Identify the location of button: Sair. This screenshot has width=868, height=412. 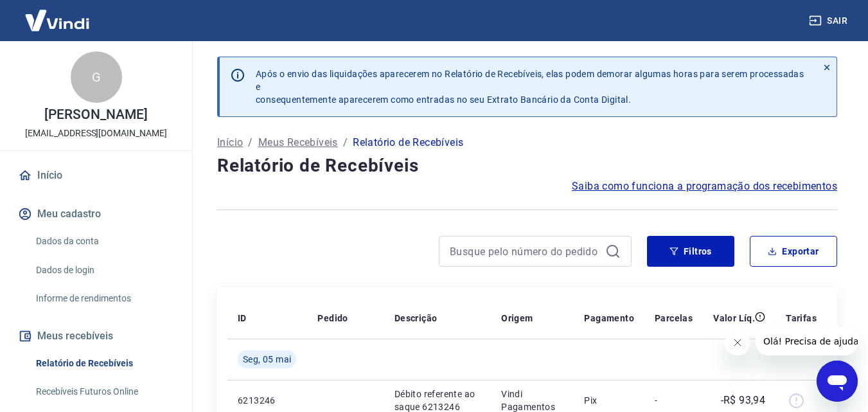
(829, 20).